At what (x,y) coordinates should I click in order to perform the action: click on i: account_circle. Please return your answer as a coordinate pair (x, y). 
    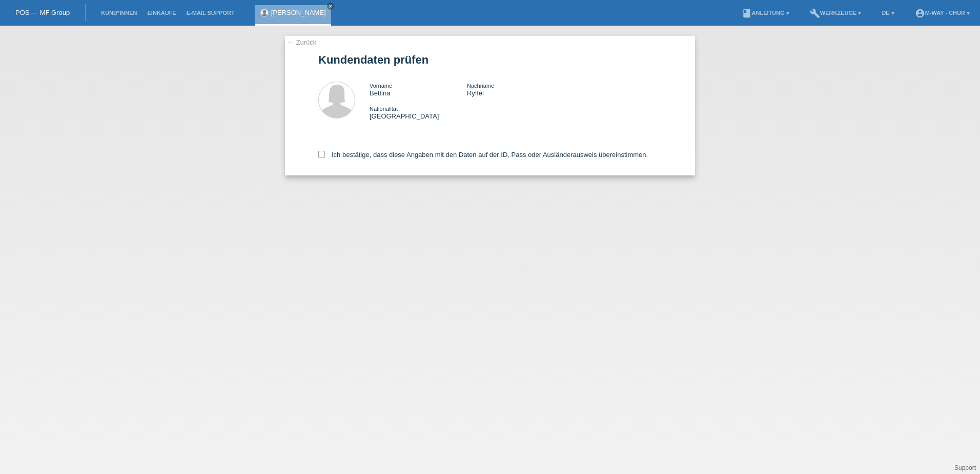
    Looking at the image, I should click on (920, 13).